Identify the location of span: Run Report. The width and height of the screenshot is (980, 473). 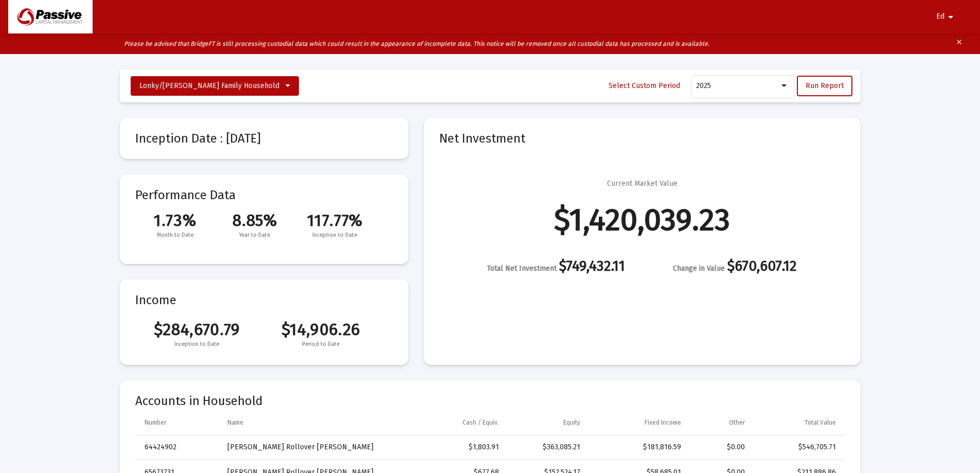
(824, 86).